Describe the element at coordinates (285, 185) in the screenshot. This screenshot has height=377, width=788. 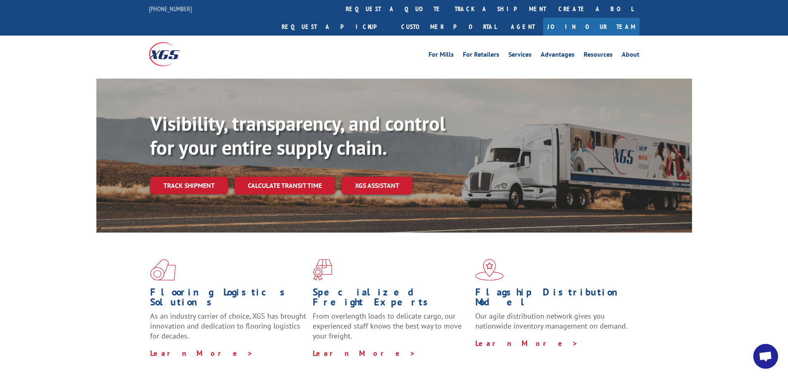
I see `a: Calculate transit time` at that location.